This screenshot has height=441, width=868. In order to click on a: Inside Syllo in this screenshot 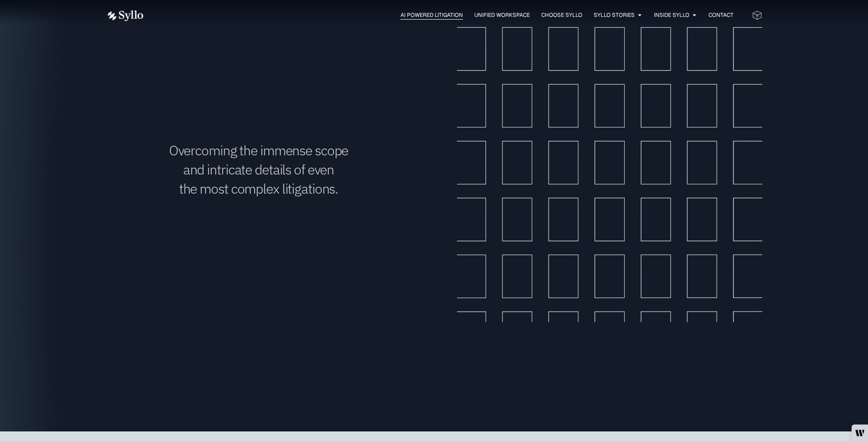, I will do `click(671, 15)`.